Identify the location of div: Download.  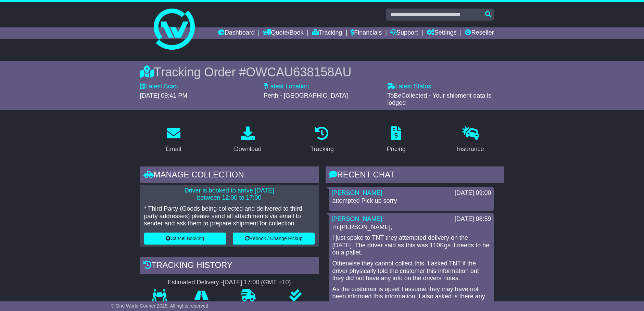
(248, 149).